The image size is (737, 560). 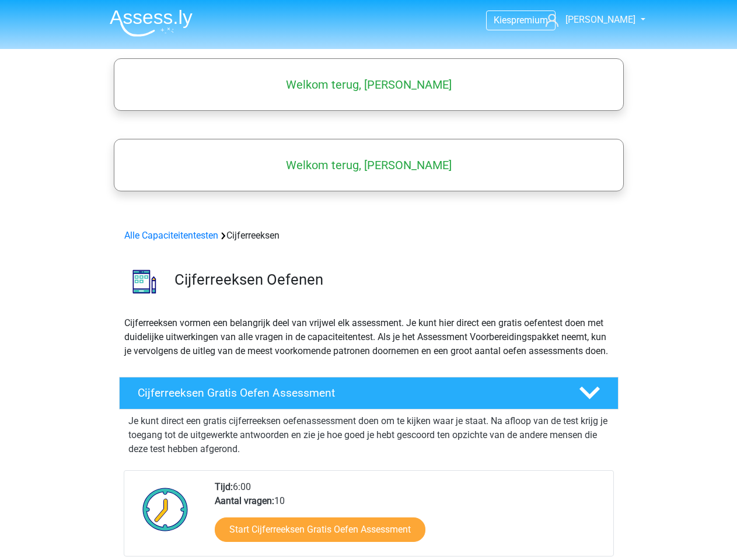 I want to click on img: Klok, so click(x=165, y=509).